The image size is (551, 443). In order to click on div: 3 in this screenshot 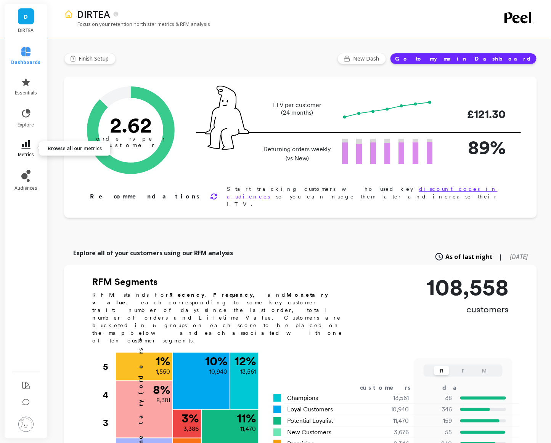, I will do `click(109, 424)`.